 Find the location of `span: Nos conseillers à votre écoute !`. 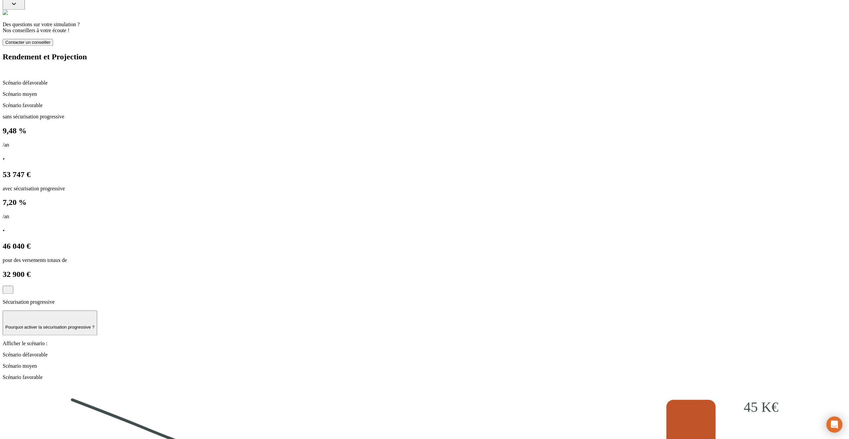

span: Nos conseillers à votre écoute ! is located at coordinates (36, 30).